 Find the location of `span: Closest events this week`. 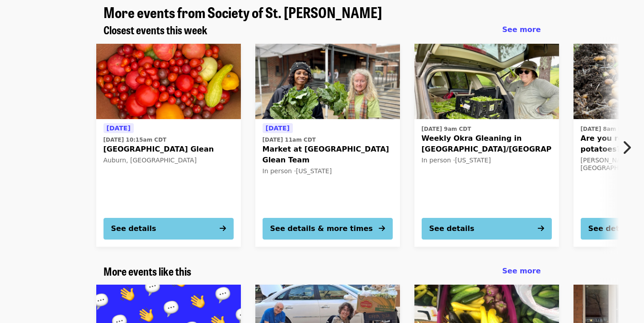

span: Closest events this week is located at coordinates (156, 29).